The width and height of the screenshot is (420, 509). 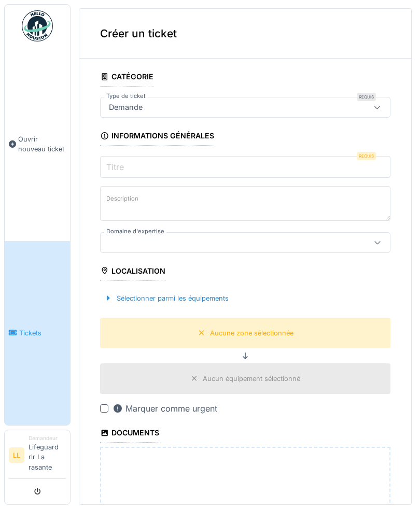 What do you see at coordinates (126, 96) in the screenshot?
I see `label: Type de ticket` at bounding box center [126, 96].